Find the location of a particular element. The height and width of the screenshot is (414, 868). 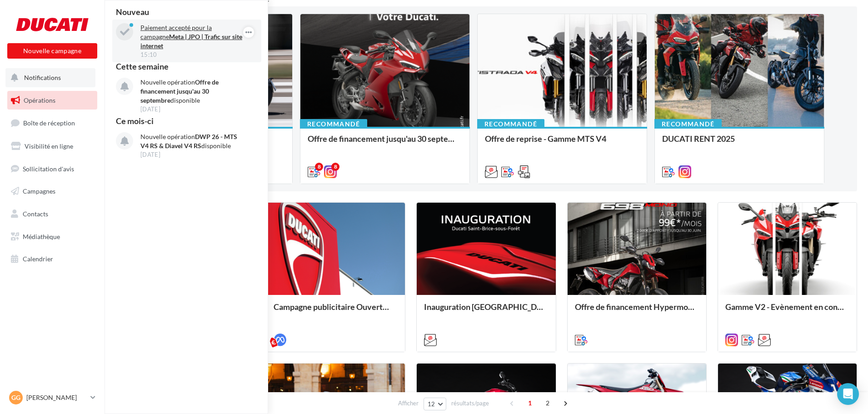

span: 1 is located at coordinates (530, 403).